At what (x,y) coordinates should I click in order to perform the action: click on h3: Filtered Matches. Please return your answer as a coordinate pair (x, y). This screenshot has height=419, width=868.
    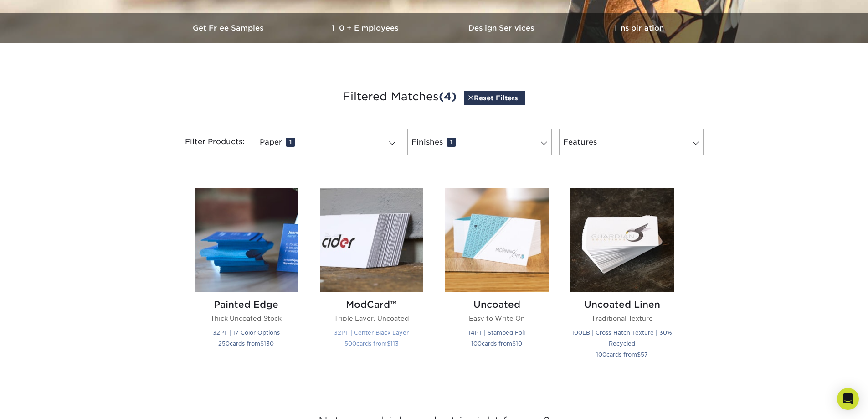
    Looking at the image, I should click on (434, 97).